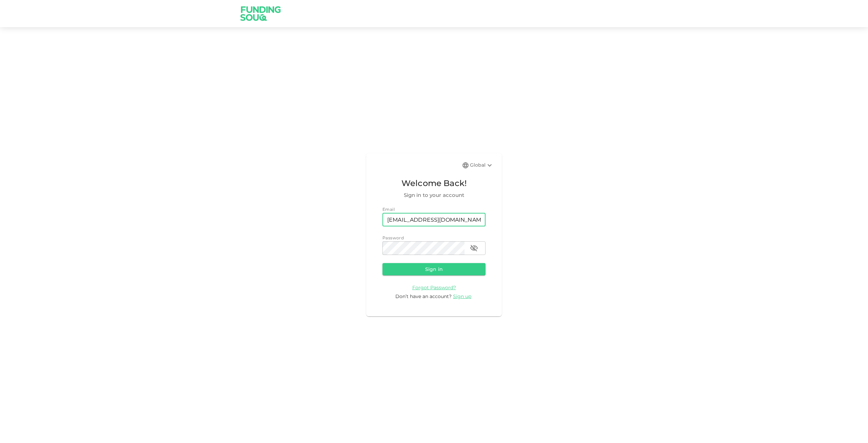 The height and width of the screenshot is (443, 868). Describe the element at coordinates (434, 270) in the screenshot. I see `button: Sign in` at that location.